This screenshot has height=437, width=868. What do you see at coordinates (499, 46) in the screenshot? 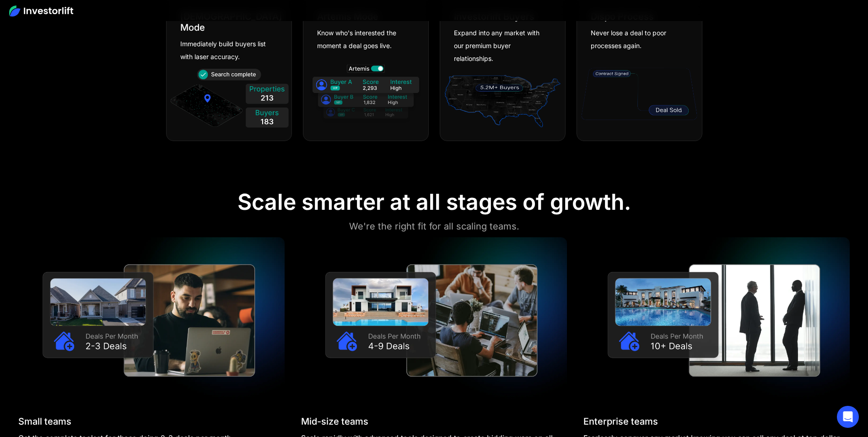
I see `div: Expand into any market with our premium buyer relationships.` at bounding box center [499, 46].